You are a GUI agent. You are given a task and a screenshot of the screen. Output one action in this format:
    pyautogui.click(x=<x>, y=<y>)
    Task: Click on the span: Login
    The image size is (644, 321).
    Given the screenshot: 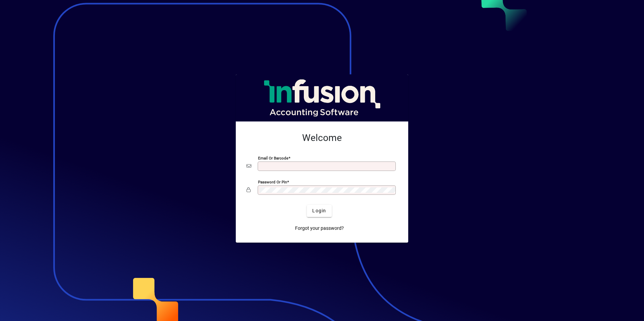 What is the action you would take?
    pyautogui.click(x=319, y=211)
    